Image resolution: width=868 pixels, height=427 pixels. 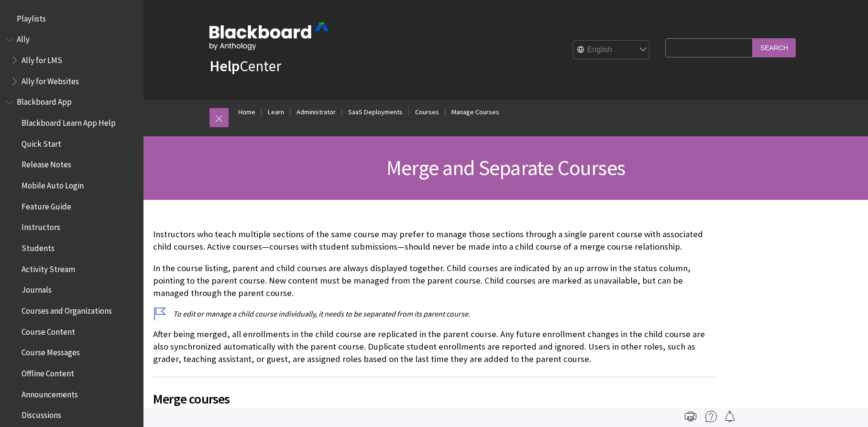 What do you see at coordinates (375, 112) in the screenshot?
I see `a: SaaS Deployments` at bounding box center [375, 112].